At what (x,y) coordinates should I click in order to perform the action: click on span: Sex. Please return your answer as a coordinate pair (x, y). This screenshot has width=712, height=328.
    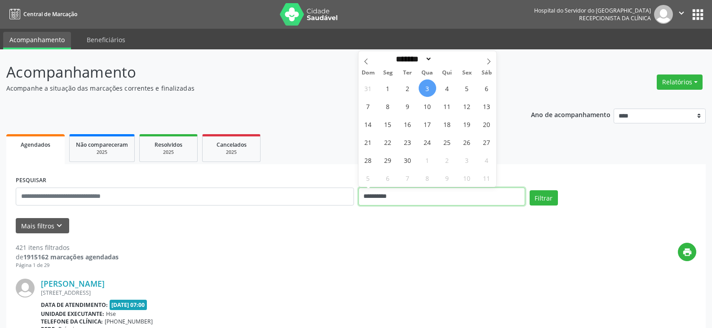
    Looking at the image, I should click on (467, 73).